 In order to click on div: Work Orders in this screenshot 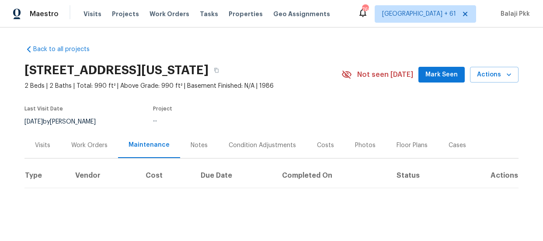, I will do `click(89, 145)`.